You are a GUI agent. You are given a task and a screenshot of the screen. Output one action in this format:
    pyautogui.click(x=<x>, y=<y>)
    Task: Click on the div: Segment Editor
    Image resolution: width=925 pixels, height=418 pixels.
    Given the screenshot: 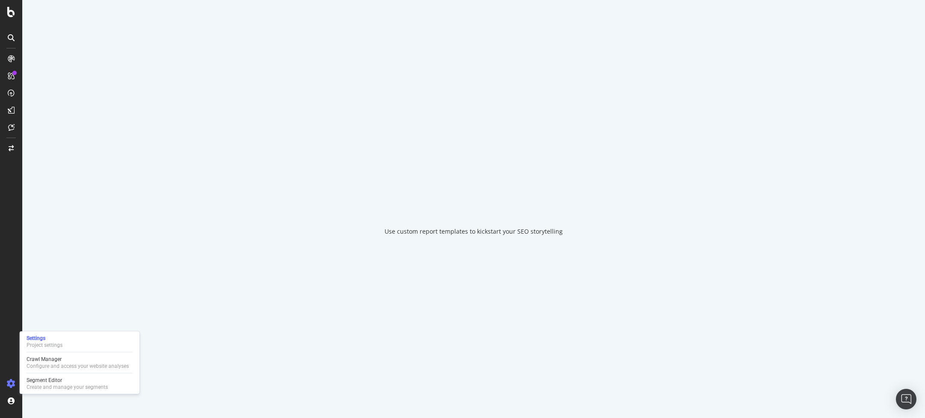 What is the action you would take?
    pyautogui.click(x=67, y=380)
    